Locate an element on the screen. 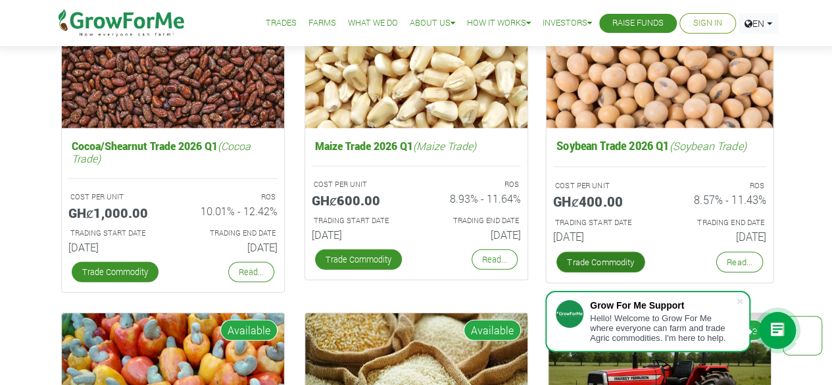 The height and width of the screenshot is (385, 832). h5: GHȼ600.00 is located at coordinates (359, 200).